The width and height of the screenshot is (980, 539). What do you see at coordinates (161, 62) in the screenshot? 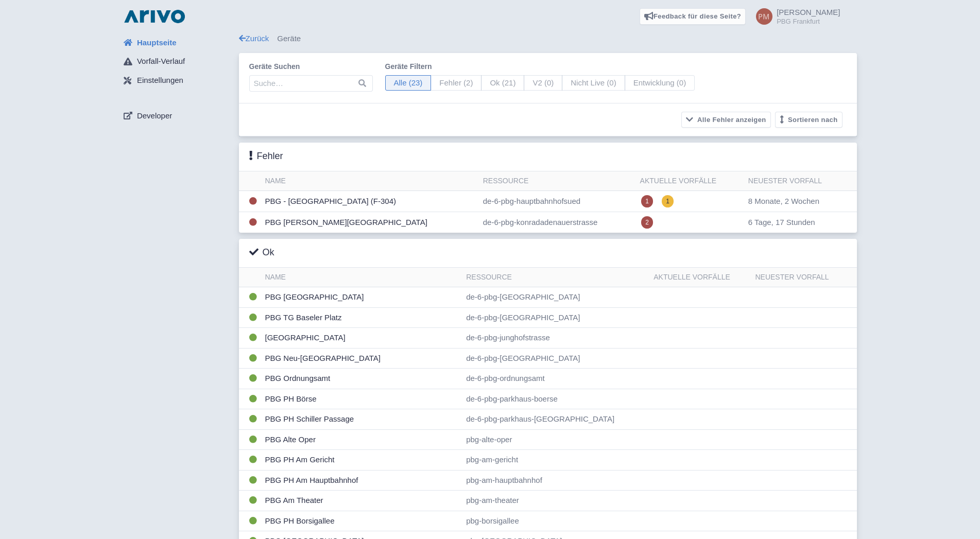
I see `span: Vorfall-Verlauf` at bounding box center [161, 62].